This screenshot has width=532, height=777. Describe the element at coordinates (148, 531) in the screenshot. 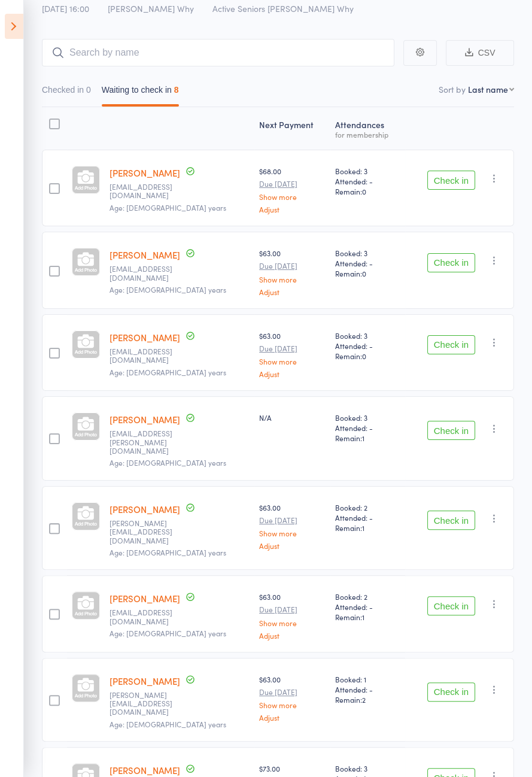

I see `small: p.henson@hotmail.com` at that location.